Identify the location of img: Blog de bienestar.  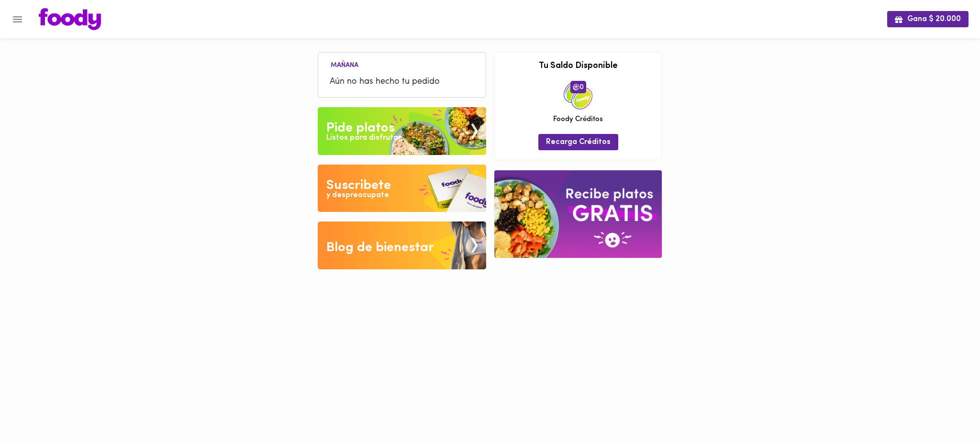
(401, 245).